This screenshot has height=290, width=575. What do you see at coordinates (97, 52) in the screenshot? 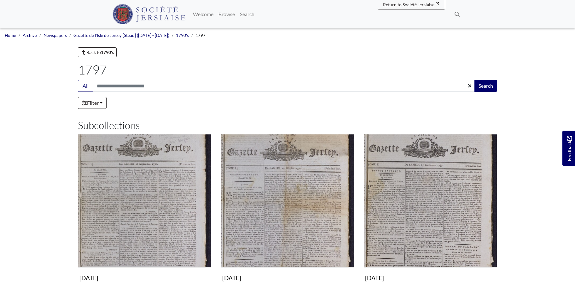
I see `a: Back to1790's` at bounding box center [97, 52].